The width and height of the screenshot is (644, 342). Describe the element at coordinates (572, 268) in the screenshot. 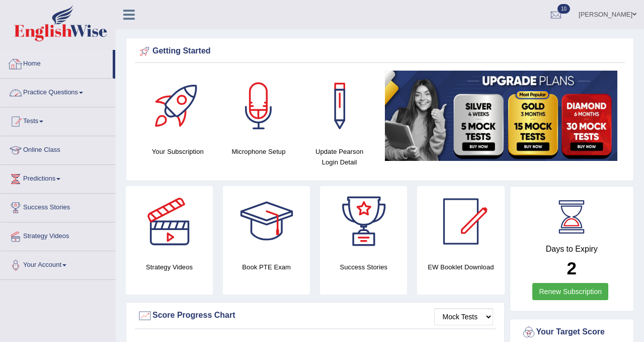

I see `b: 2` at that location.